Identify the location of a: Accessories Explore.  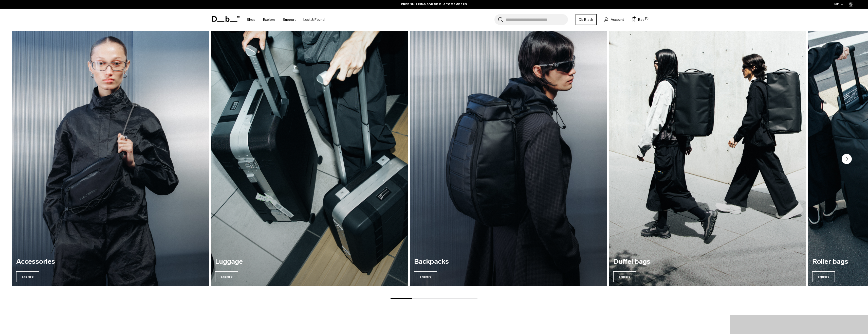
(110, 153).